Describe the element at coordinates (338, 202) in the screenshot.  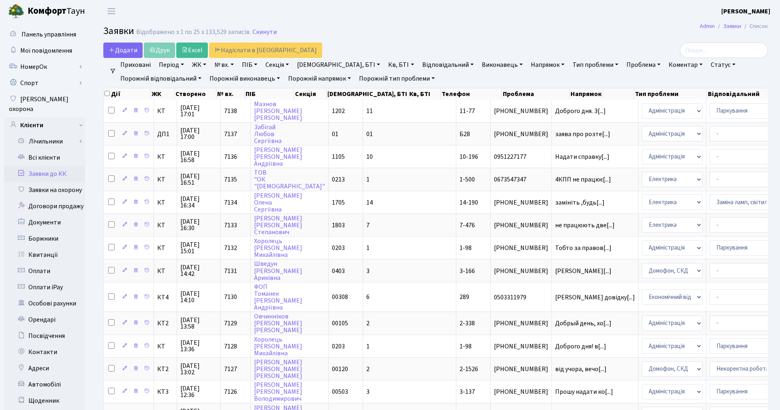
I see `span: 1705` at that location.